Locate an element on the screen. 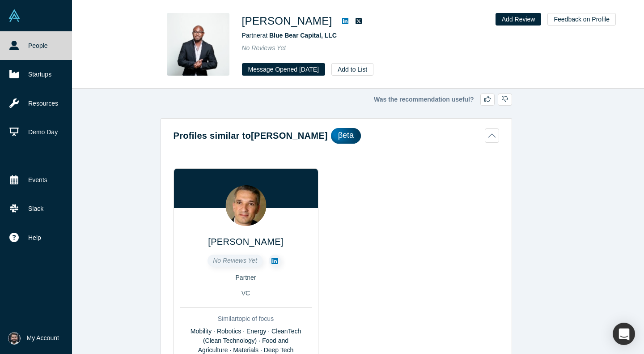 This screenshot has height=354, width=644. span: Blue Bear Capital, LLC is located at coordinates (302, 35).